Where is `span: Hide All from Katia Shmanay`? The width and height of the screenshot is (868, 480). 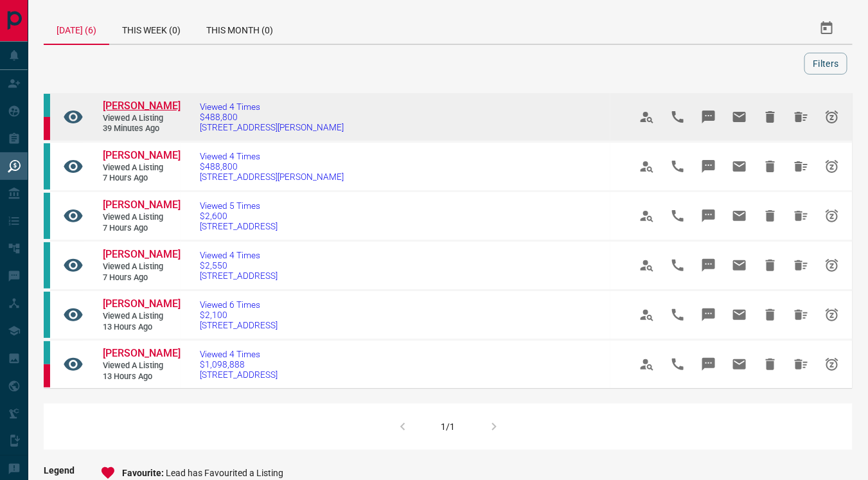
span: Hide All from Katia Shmanay is located at coordinates (802, 265).